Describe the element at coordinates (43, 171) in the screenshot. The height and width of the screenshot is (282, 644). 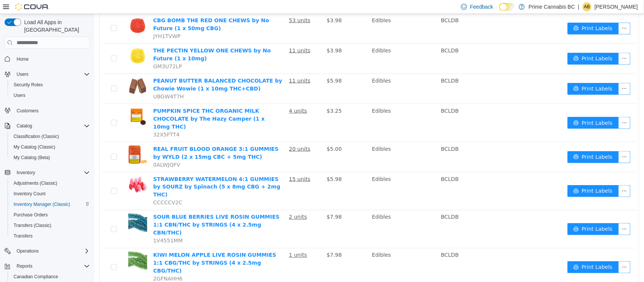
I see `img: STRAWBERRY WATERMELON 4:1 GUMMIES by SOURZ by Spinach (5 x 8mg CBG + 2mg THC) hero shot` at that location.